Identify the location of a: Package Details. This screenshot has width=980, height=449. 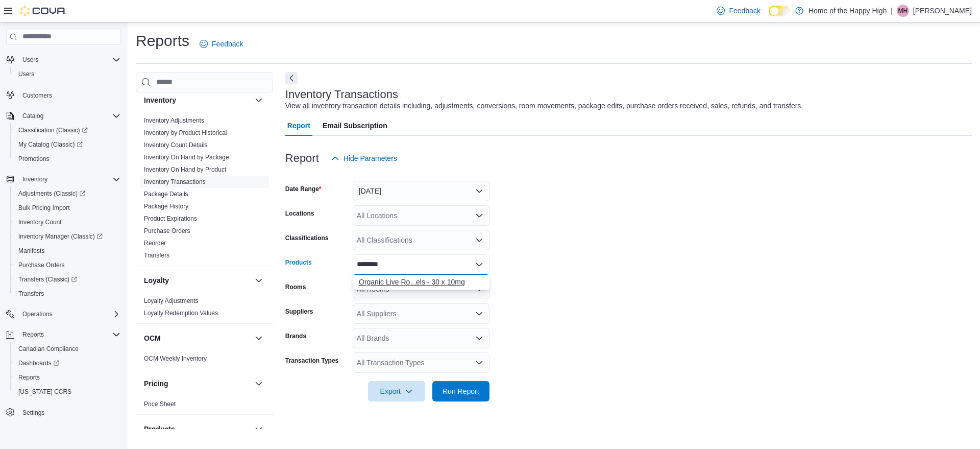
(166, 194).